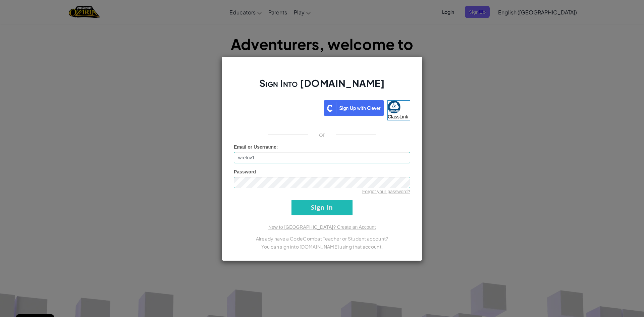 The image size is (644, 317). Describe the element at coordinates (255, 147) in the screenshot. I see `span: Email or Username` at that location.